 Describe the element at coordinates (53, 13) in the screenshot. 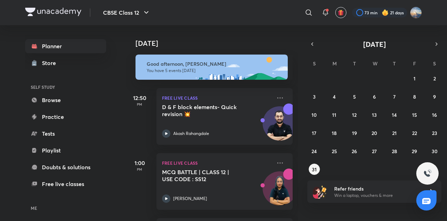

I see `a: Company Logo` at that location.